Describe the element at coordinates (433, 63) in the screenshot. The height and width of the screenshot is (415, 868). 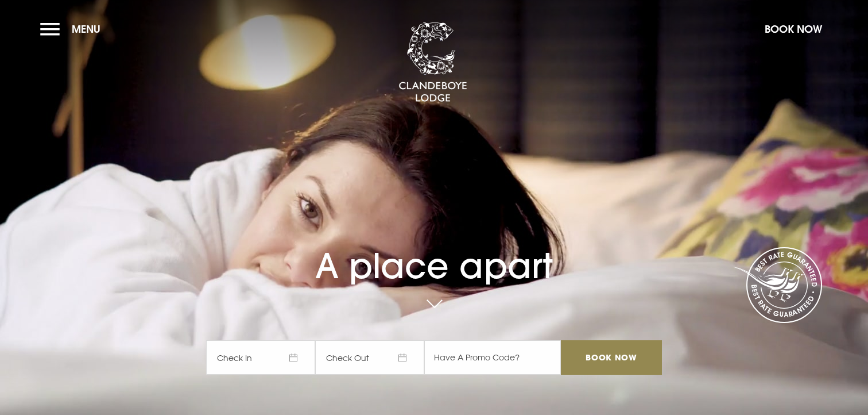
I see `img: Clandeboye Lodge` at that location.